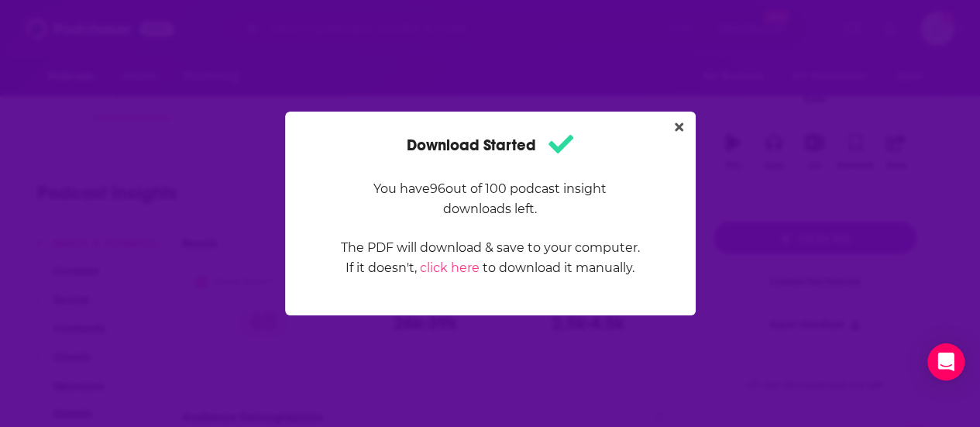  Describe the element at coordinates (946, 362) in the screenshot. I see `div: Open Intercom Messenger` at that location.